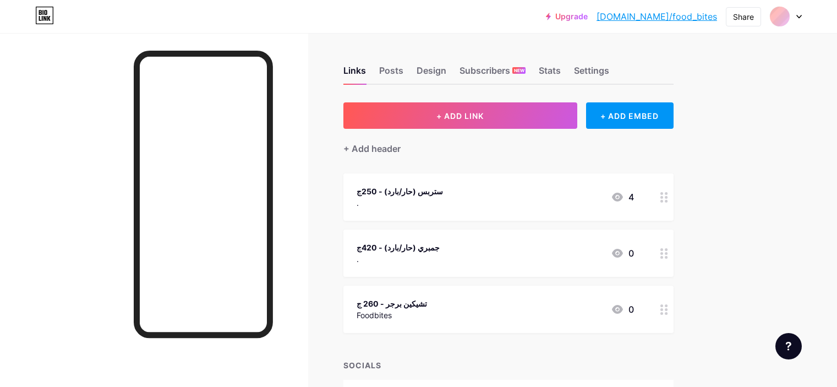  I want to click on div: ستربس (حار/بارد) - 250ج, so click(399, 191).